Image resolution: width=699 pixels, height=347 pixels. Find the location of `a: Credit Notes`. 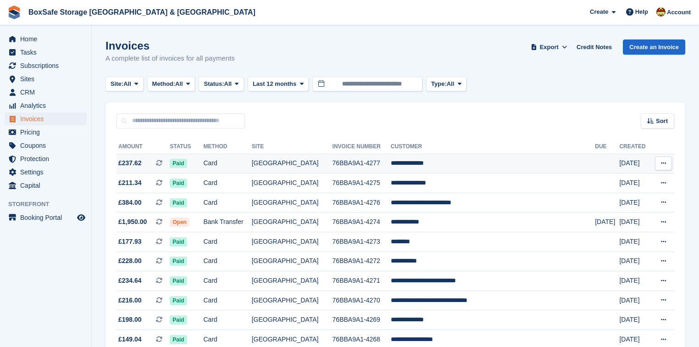

a: Credit Notes is located at coordinates (594, 47).